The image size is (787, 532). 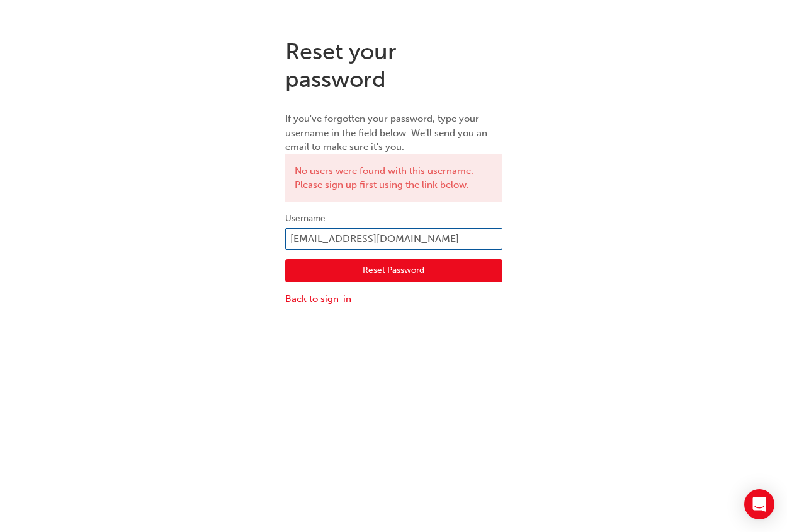 What do you see at coordinates (394, 219) in the screenshot?
I see `label: Username` at bounding box center [394, 219].